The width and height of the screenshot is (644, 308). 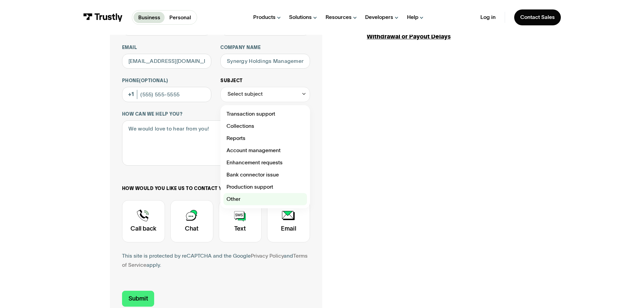 I want to click on label: Email, so click(x=167, y=48).